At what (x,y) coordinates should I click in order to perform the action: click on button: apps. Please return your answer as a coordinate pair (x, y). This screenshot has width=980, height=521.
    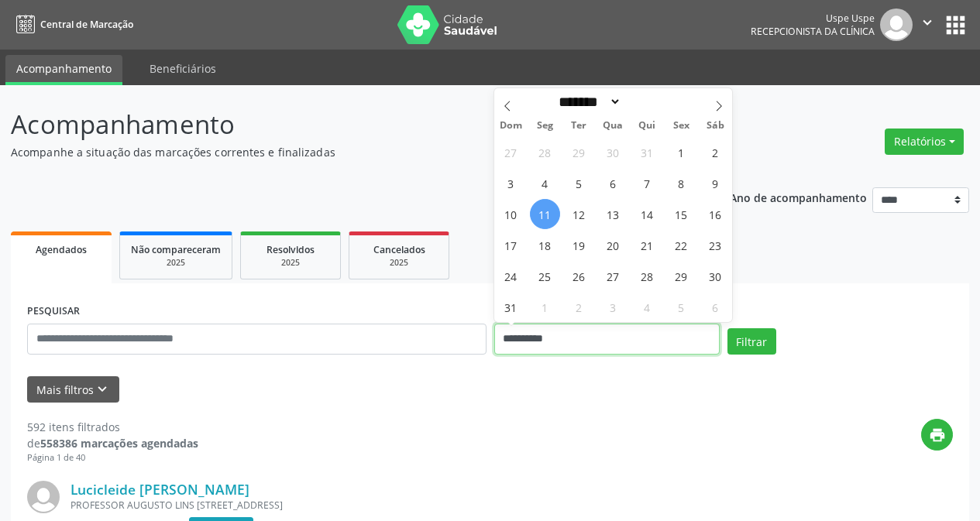
    Looking at the image, I should click on (955, 24).